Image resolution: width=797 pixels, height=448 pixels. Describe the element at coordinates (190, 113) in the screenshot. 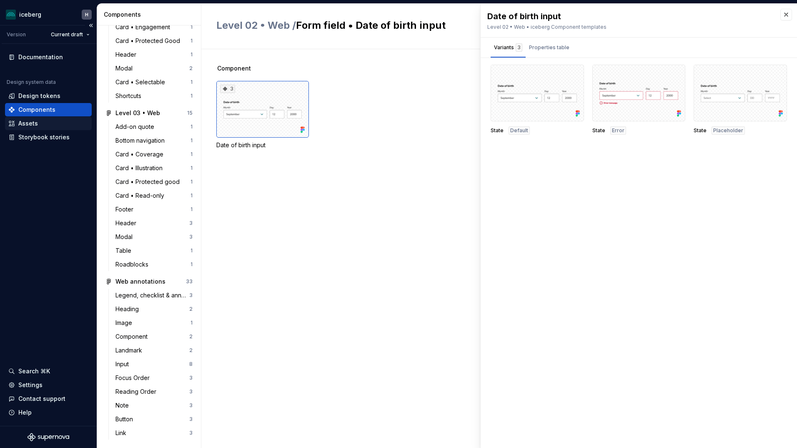

I see `div: 15` at that location.